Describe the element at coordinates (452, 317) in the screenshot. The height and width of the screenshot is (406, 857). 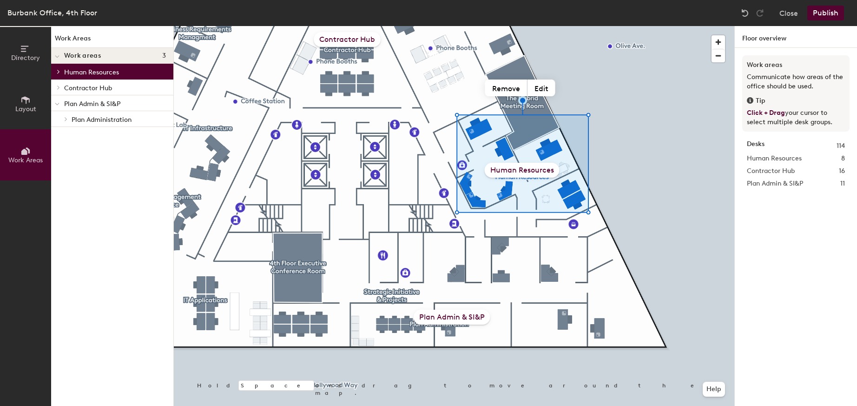
I see `div: Plan Admin & SI&P` at that location.